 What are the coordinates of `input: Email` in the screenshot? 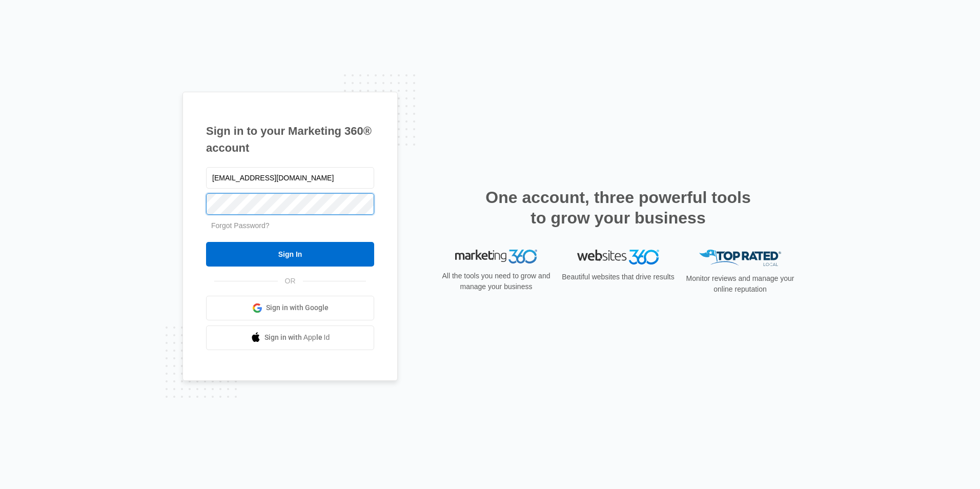 It's located at (290, 178).